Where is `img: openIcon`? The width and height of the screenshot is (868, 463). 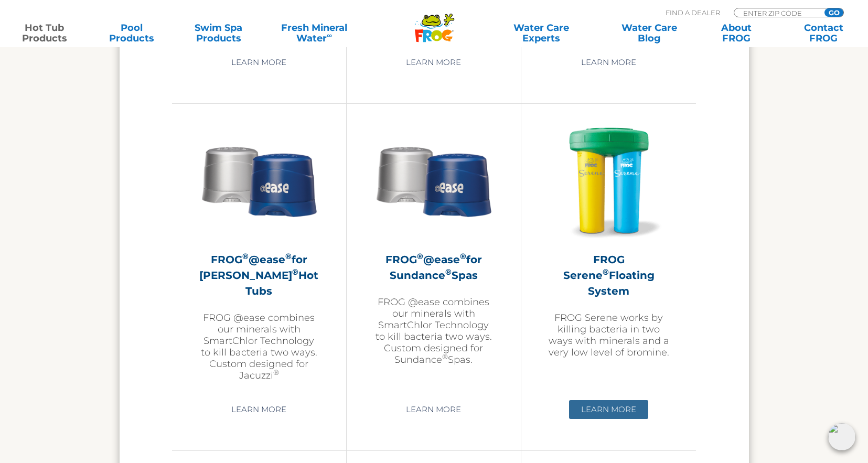
img: openIcon is located at coordinates (841, 436).